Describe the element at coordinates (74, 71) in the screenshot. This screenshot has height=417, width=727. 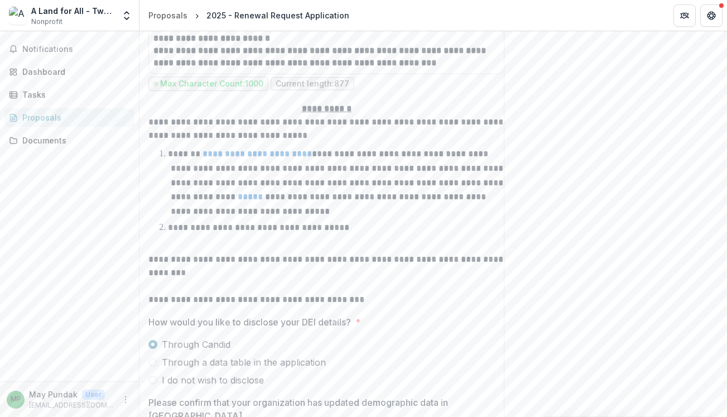
I see `div: Dashboard` at that location.